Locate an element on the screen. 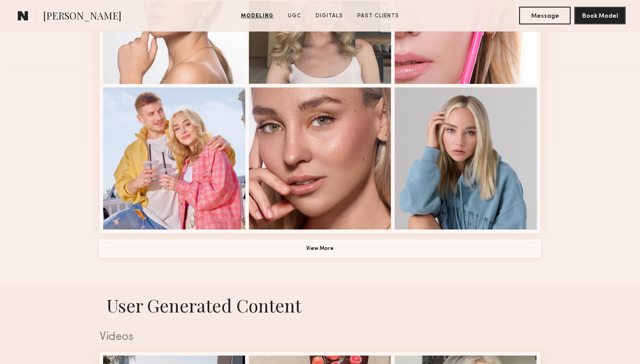  a: Modeling is located at coordinates (257, 16).